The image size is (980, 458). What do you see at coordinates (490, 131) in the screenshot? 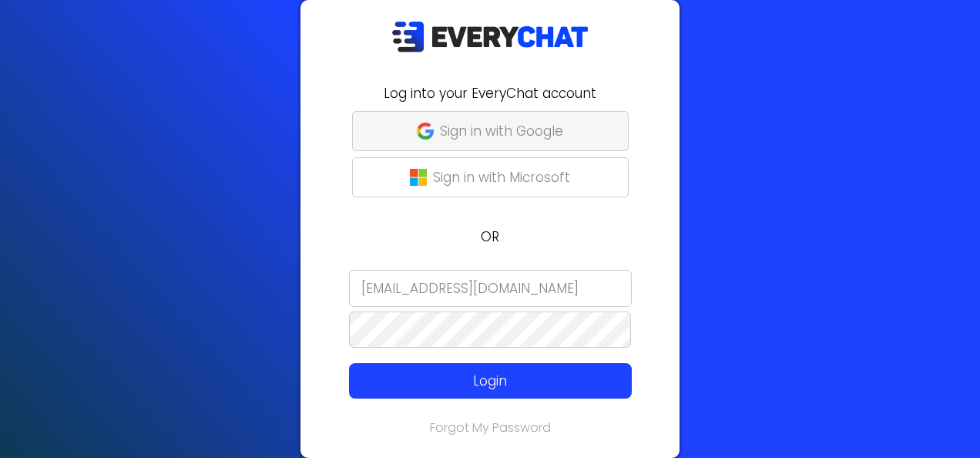
I see `button: Sign in with Google` at bounding box center [490, 131].